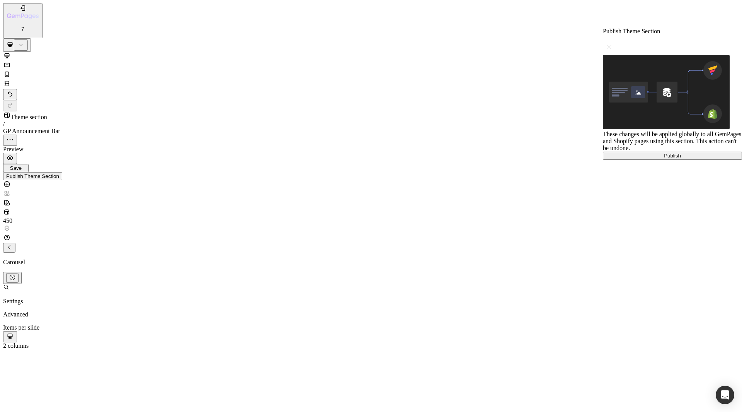  I want to click on p: 📦 Free Shipping + Keychain $99+ | 🎁Free Shaker Cup 199+ | 🎁Free Drawstring Bag $299+ | 🎁Free T-Sh..., so click(235, 13).